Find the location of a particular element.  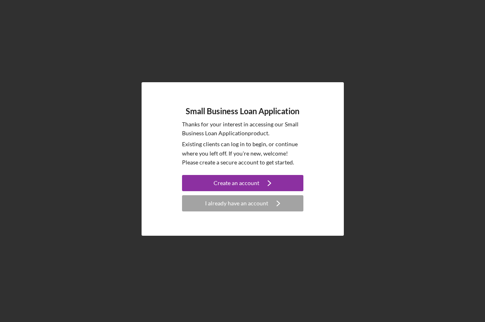

p: Thanks for your interest in accessing our Small Business Loan Application product. is located at coordinates (243, 129).